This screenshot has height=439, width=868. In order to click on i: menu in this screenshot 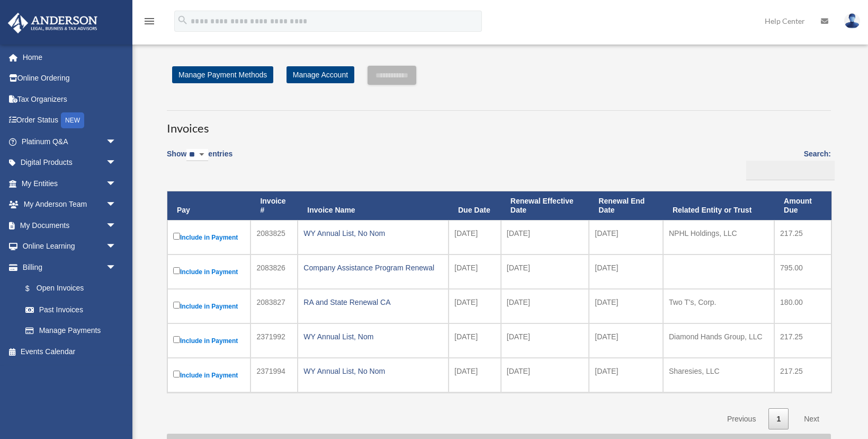, I will do `click(149, 21)`.